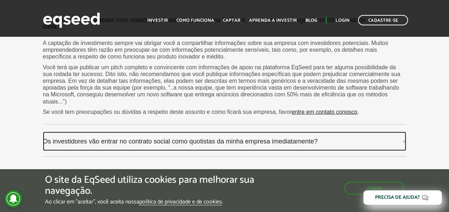  I want to click on a: Captar, so click(231, 20).